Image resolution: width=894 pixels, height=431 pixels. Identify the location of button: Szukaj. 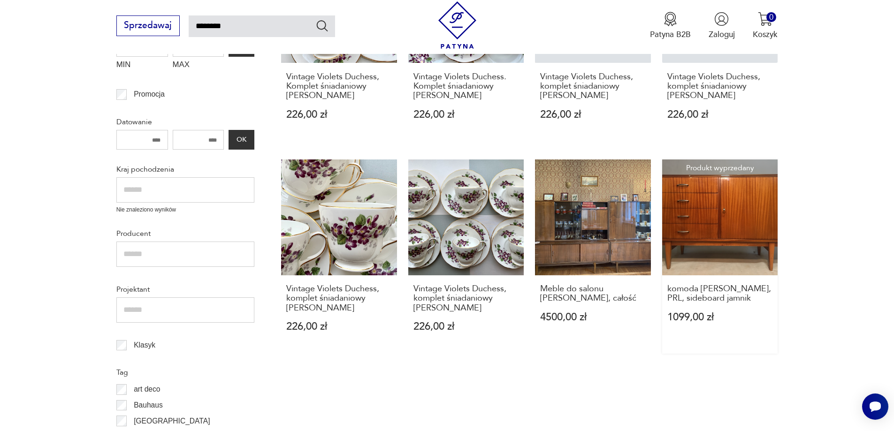
(322, 25).